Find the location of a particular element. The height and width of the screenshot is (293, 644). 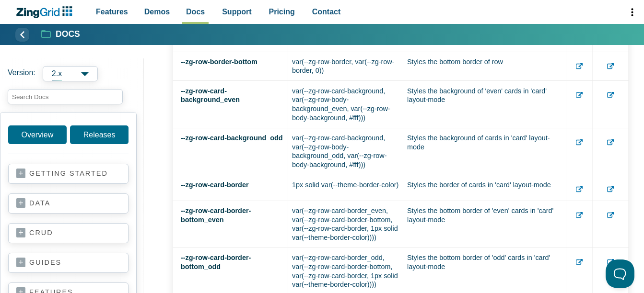

td: Styles the background of cards in 'card' layout-mode is located at coordinates (485, 152).